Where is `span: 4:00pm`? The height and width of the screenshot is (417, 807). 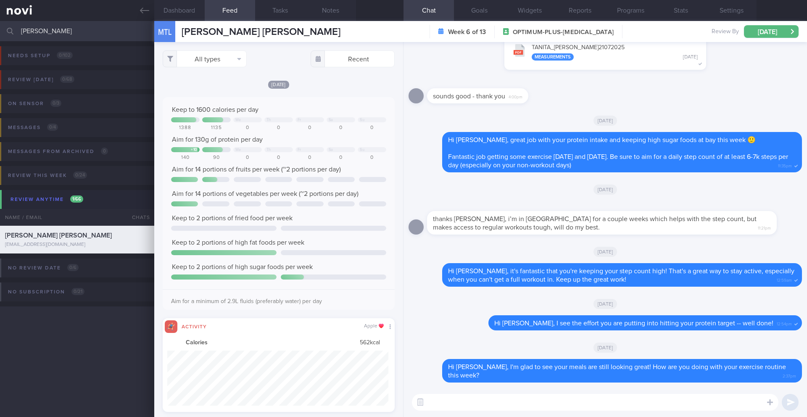
span: 4:00pm is located at coordinates (515, 96).